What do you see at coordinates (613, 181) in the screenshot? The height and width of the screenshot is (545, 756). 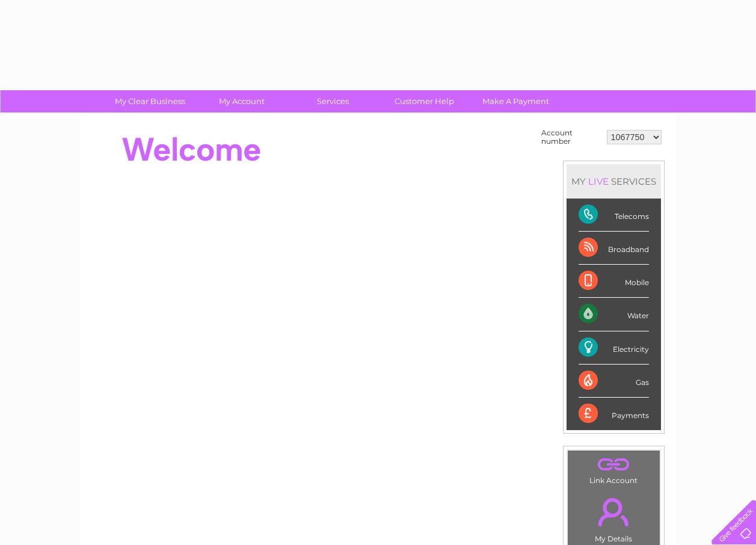 I see `div: MY SERVICES` at bounding box center [613, 181].